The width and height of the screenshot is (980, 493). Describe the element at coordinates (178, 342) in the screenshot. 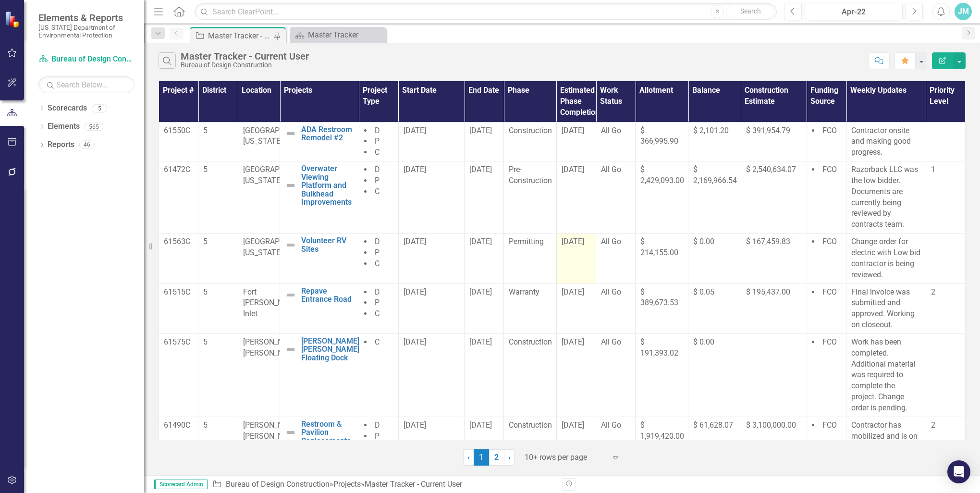

I see `p: 61575C` at that location.